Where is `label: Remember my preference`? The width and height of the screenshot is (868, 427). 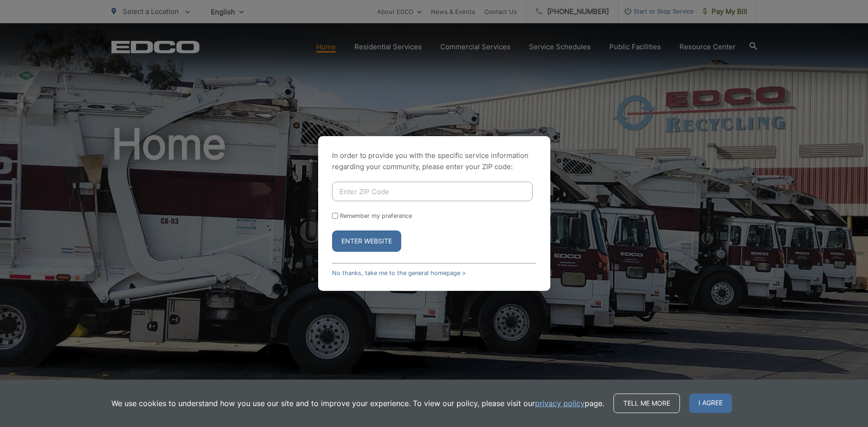 label: Remember my preference is located at coordinates (376, 216).